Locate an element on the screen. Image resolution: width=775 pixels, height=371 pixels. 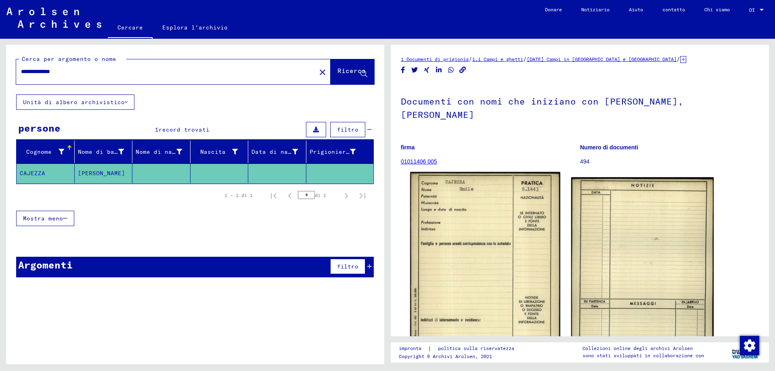
font: Ricerca is located at coordinates (352, 71).